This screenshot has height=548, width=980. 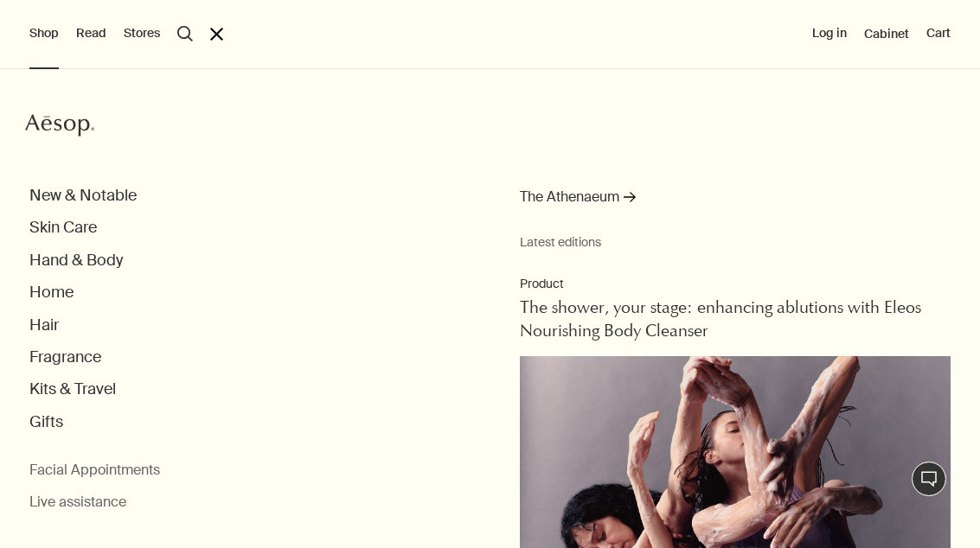 I want to click on button: Hand & Body, so click(x=76, y=260).